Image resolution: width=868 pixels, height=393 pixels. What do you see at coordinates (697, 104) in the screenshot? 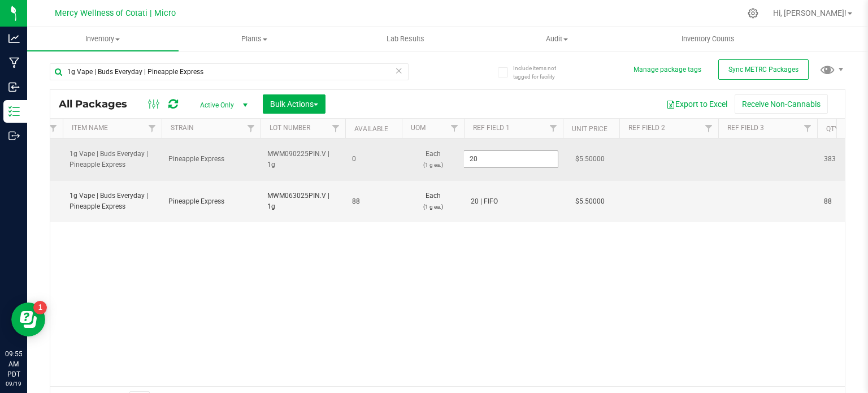
I see `button: Export to Excel` at bounding box center [697, 104].